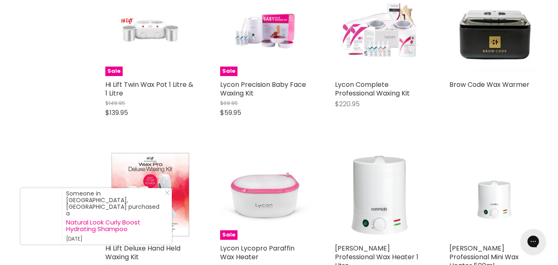  Describe the element at coordinates (115, 225) in the screenshot. I see `a: Natural Look Curly Boost Hydrating Shampoo` at that location.